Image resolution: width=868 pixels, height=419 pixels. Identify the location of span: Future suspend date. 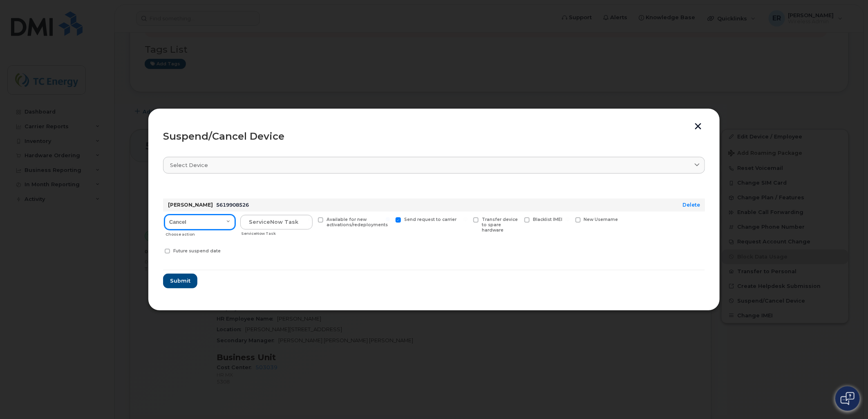
(197, 250).